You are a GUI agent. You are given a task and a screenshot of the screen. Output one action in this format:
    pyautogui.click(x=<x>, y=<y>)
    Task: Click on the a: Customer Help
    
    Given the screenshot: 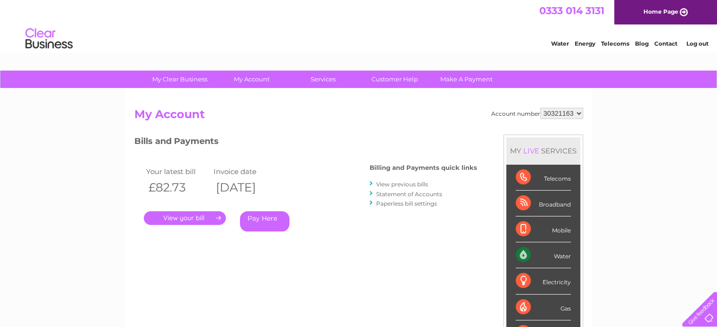 What is the action you would take?
    pyautogui.click(x=394, y=79)
    